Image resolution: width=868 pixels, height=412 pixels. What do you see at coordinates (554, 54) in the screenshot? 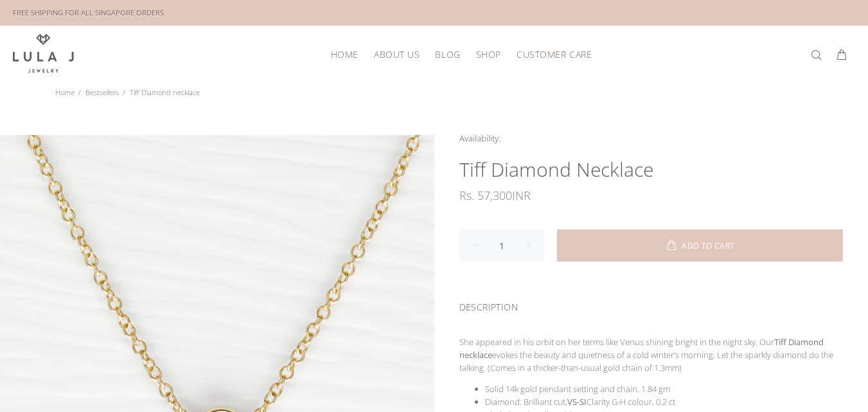
I see `span: Customer Care` at bounding box center [554, 54].